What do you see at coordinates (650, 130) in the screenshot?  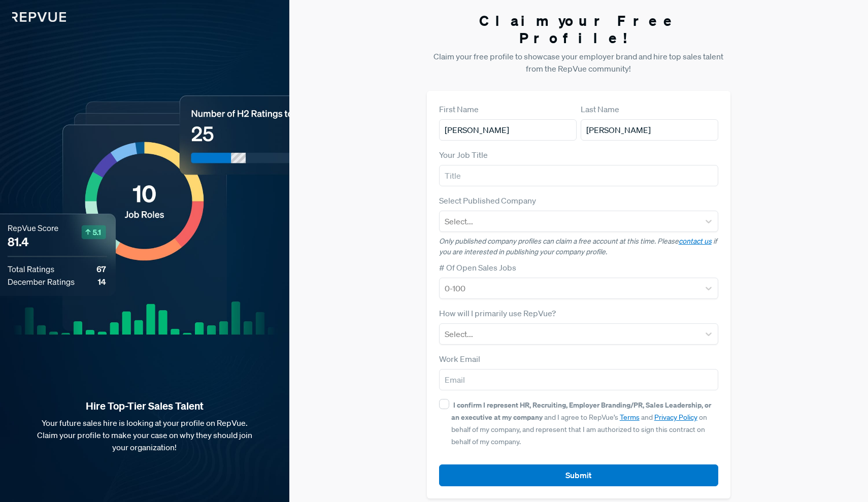 I see `input: Last Name` at bounding box center [650, 130].